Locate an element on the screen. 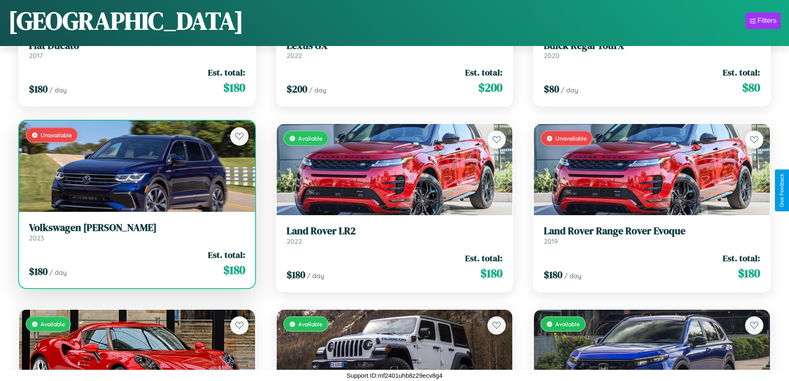 This screenshot has height=381, width=789. p: Support ID: mf2401uhb8z29ecv8g4 is located at coordinates (395, 375).